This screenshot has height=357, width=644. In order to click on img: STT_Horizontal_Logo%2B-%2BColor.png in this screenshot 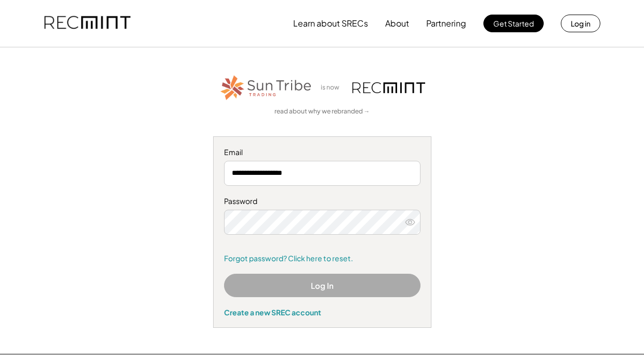, I will do `click(266, 87)`.